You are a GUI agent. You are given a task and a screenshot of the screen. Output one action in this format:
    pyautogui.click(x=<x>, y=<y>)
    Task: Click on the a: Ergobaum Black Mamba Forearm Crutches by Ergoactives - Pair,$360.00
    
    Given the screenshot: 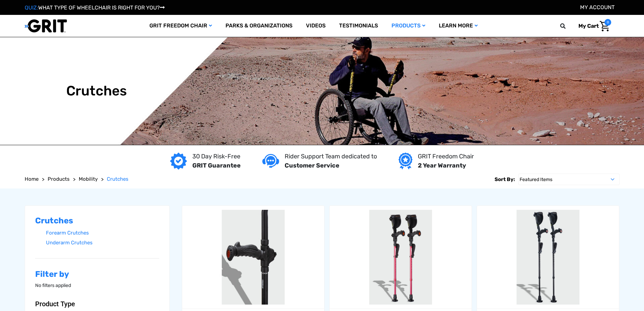 What is the action you would take?
    pyautogui.click(x=548, y=257)
    